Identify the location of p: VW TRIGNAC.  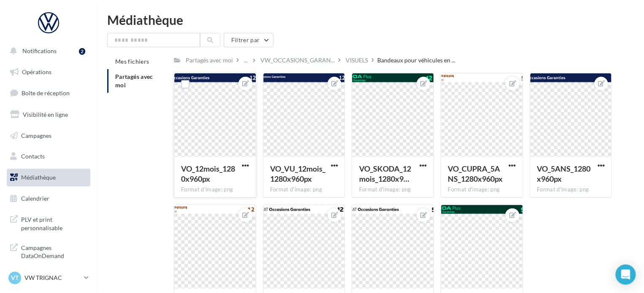
(52, 278).